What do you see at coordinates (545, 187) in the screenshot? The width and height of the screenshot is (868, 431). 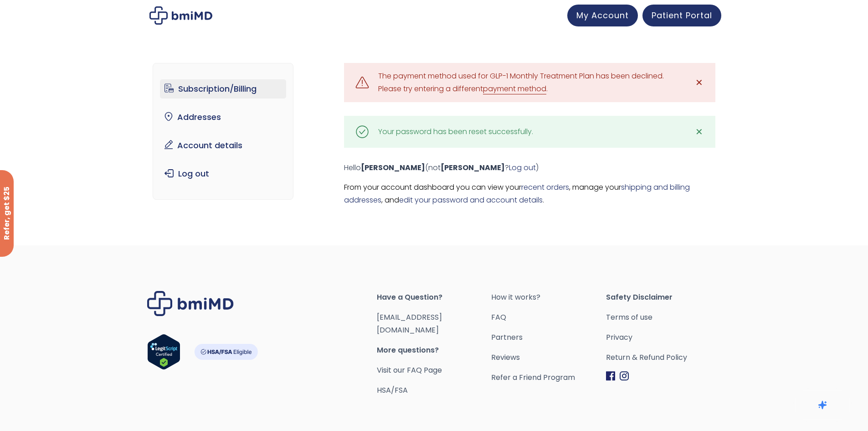 I see `a: recent orders` at bounding box center [545, 187].